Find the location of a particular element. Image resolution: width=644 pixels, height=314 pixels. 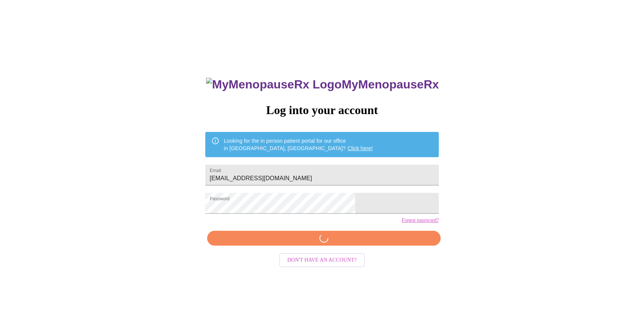

h3: MyMenopauseRx is located at coordinates (322, 84).